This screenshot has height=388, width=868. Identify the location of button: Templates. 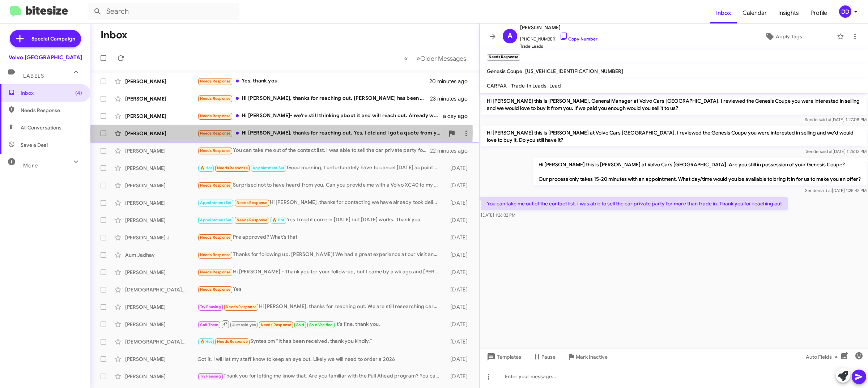
(503, 357).